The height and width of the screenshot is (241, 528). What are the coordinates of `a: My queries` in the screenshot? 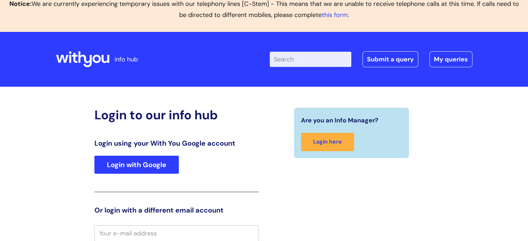 It's located at (451, 59).